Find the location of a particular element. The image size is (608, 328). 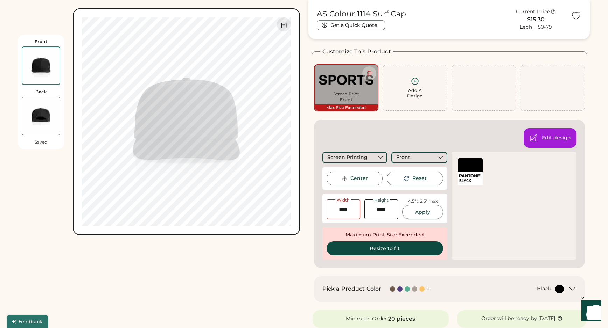

img: AS Colour 1114 Black Back Thumbnail is located at coordinates (41, 116).